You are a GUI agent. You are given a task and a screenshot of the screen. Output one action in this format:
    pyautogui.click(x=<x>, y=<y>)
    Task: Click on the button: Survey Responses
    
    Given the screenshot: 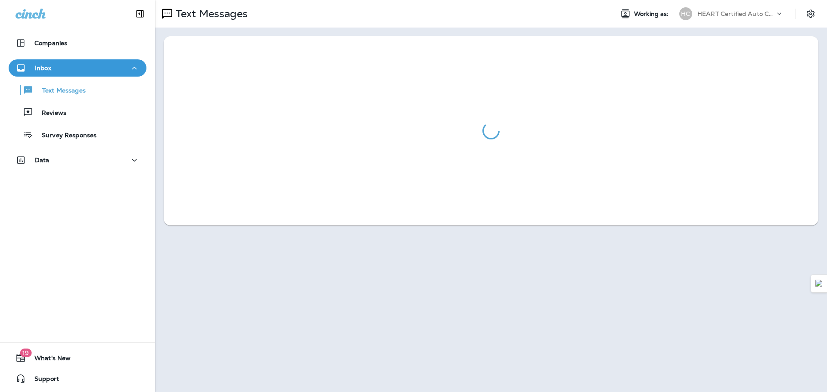 What is the action you would take?
    pyautogui.click(x=78, y=135)
    